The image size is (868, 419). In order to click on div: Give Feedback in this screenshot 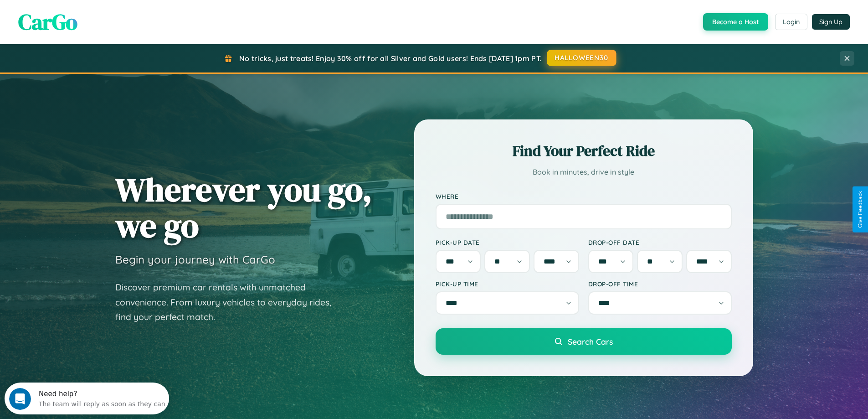, I will do `click(860, 209)`.